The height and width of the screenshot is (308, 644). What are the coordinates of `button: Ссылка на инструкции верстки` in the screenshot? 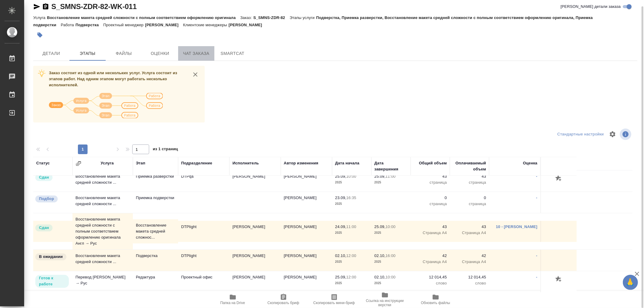 It's located at (385, 300).